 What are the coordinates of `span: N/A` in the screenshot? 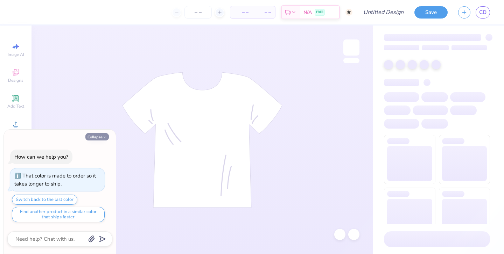 It's located at (308, 12).